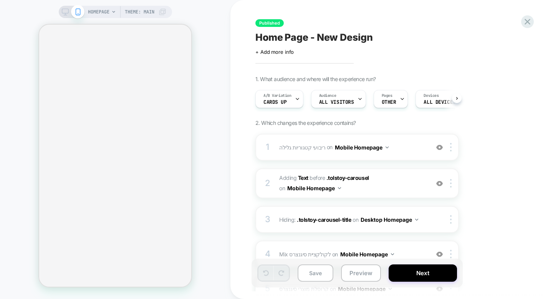 Image resolution: width=553 pixels, height=299 pixels. What do you see at coordinates (306, 123) in the screenshot?
I see `span: 2. Which changes the experience contains?` at bounding box center [306, 123].